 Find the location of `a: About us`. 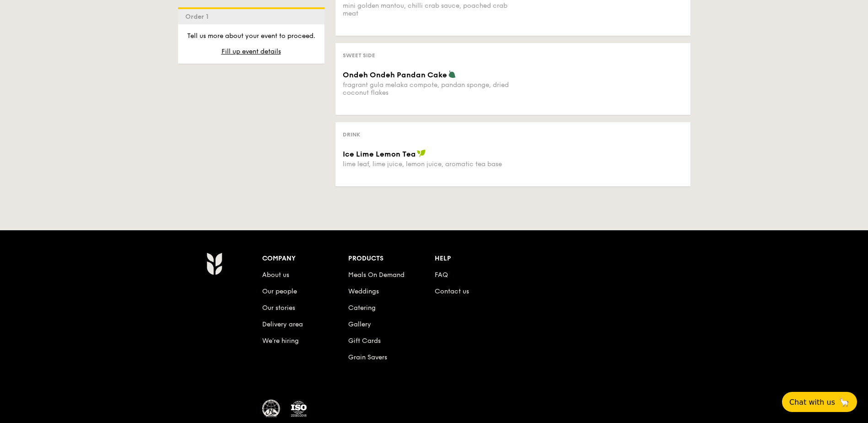

a: About us is located at coordinates (276, 275).